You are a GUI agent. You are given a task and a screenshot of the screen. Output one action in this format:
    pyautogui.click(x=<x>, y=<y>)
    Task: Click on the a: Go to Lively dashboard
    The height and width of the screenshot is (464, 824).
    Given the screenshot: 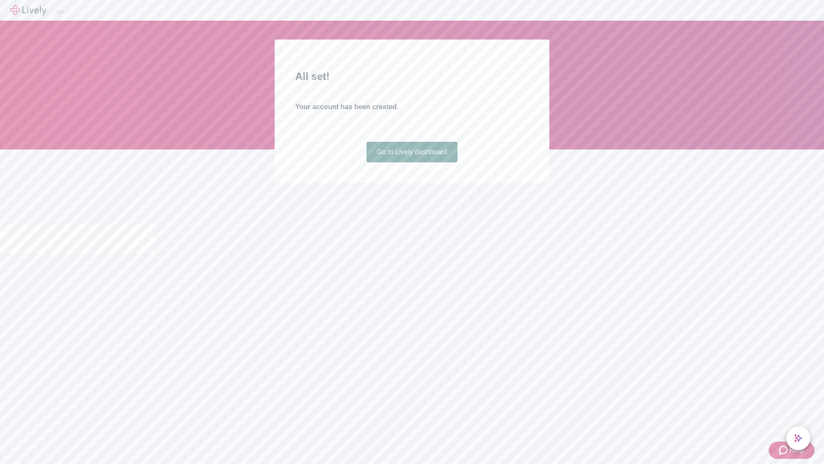 What is the action you would take?
    pyautogui.click(x=412, y=152)
    